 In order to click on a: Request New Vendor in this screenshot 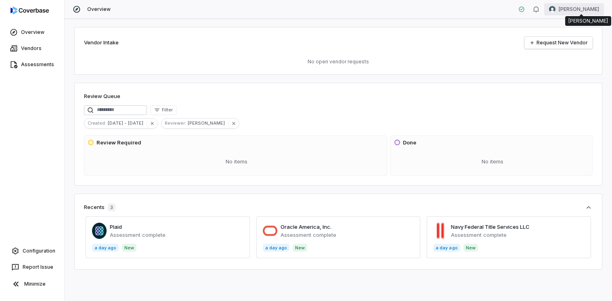, I will do `click(558, 43)`.